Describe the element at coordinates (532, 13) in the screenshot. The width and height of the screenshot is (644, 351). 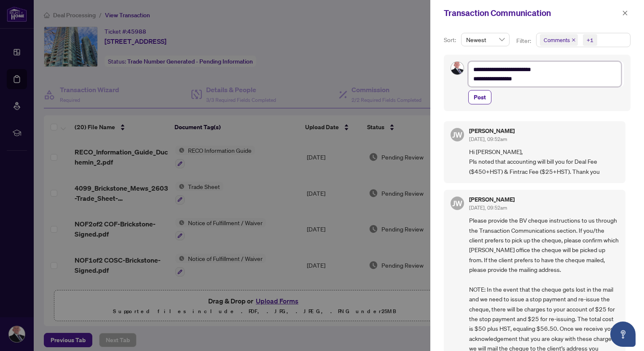
I see `div: Transaction Communication` at that location.